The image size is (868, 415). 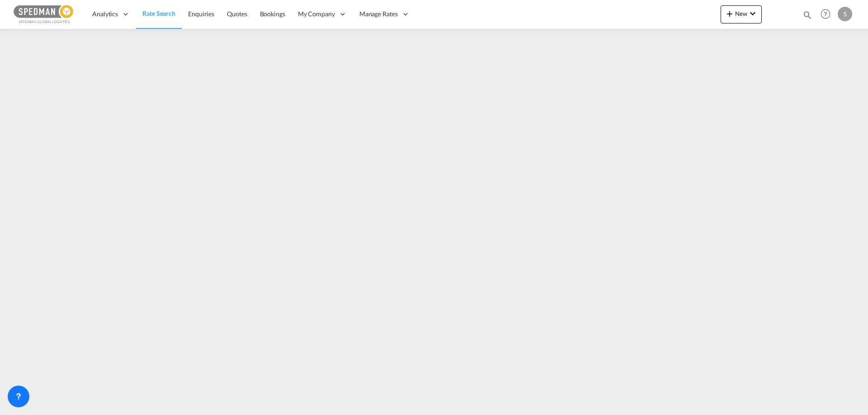 What do you see at coordinates (752, 13) in the screenshot?
I see `md-icon: icon-chevron-down` at bounding box center [752, 13].